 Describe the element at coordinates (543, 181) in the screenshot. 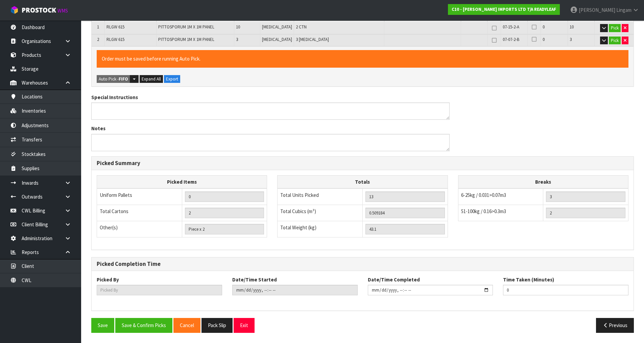

I see `th: Breaks` at that location.